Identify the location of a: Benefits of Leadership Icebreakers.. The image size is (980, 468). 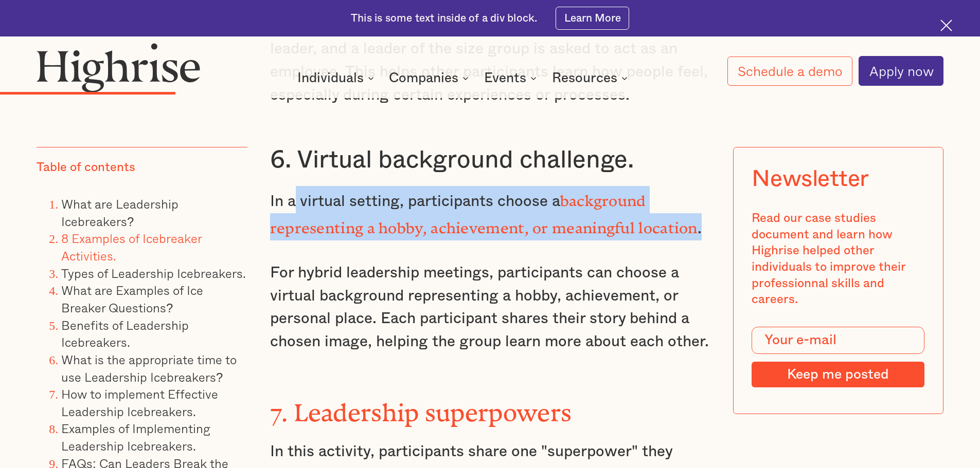
(125, 333).